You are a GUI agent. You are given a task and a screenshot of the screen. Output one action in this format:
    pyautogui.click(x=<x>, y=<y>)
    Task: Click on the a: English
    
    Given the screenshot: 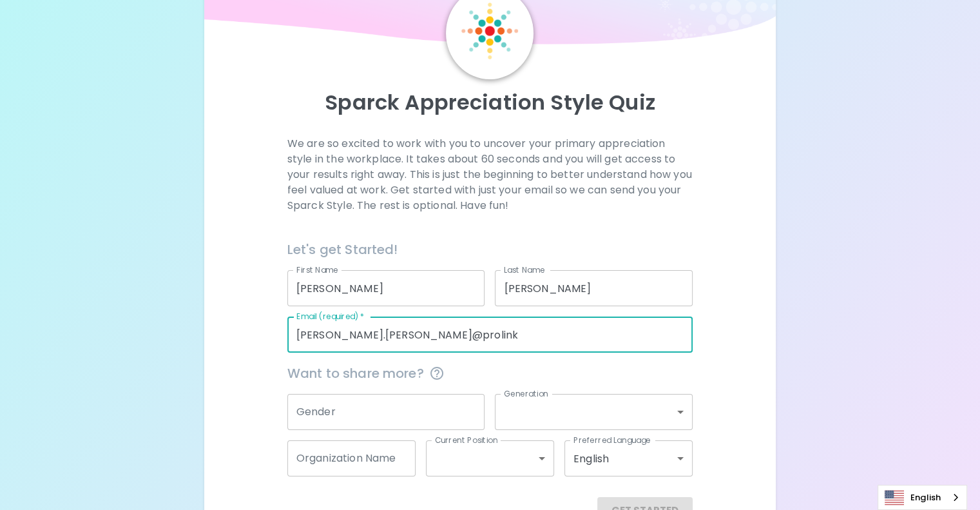 What is the action you would take?
    pyautogui.click(x=922, y=497)
    